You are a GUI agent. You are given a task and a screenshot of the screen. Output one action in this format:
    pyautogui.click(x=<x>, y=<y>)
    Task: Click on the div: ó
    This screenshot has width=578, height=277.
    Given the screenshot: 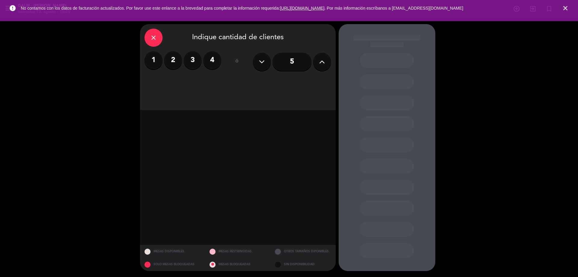 What is the action you would take?
    pyautogui.click(x=237, y=62)
    